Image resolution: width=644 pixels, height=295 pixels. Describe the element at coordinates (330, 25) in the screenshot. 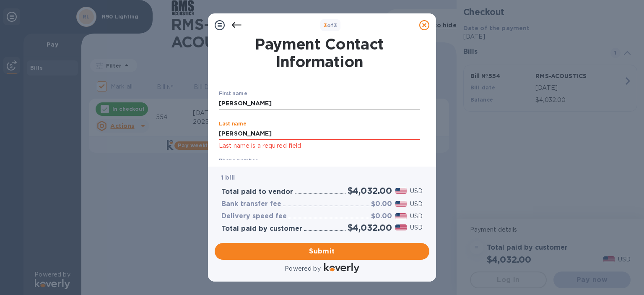

I see `b: of 3` at that location.